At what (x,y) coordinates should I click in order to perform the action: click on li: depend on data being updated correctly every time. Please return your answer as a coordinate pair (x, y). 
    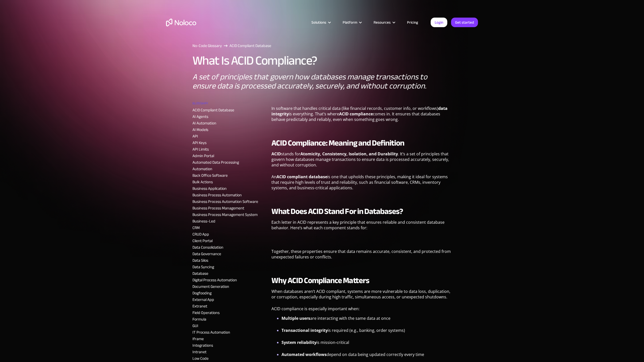
    Looking at the image, I should click on (366, 355).